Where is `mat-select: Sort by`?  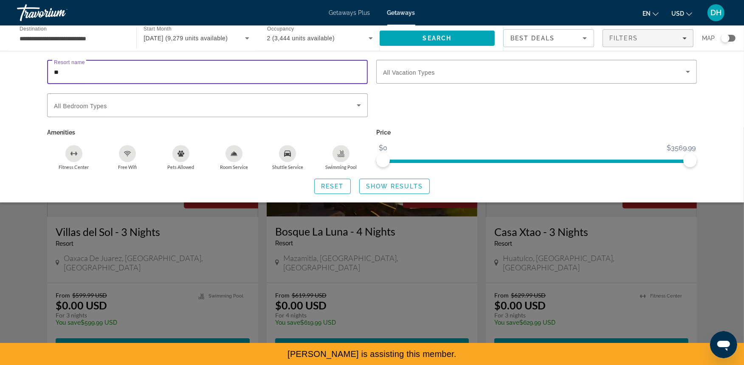
mat-select: Sort by is located at coordinates (549, 38).